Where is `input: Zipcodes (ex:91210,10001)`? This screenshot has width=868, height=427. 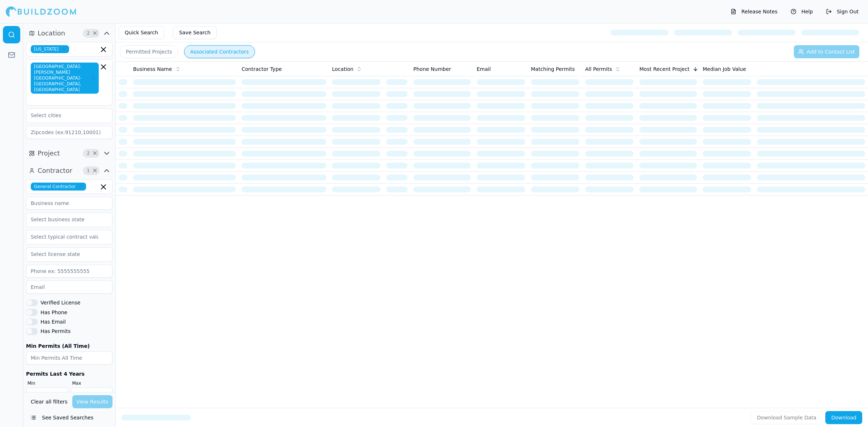
input: Zipcodes (ex:91210,10001) is located at coordinates (69, 132).